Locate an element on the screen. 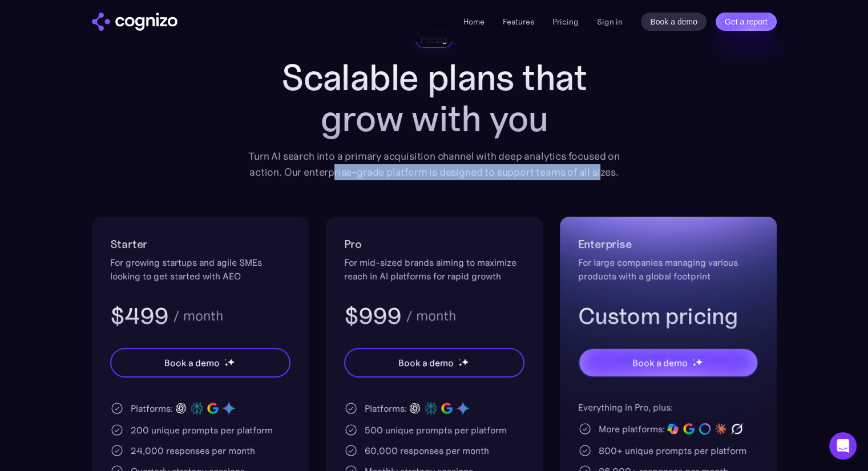  div: For large companies managing various products with a global footprint is located at coordinates (668, 269).